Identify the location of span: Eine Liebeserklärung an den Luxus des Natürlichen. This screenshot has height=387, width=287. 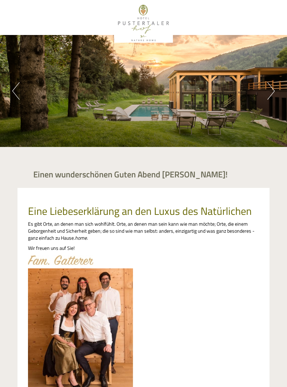
(140, 211).